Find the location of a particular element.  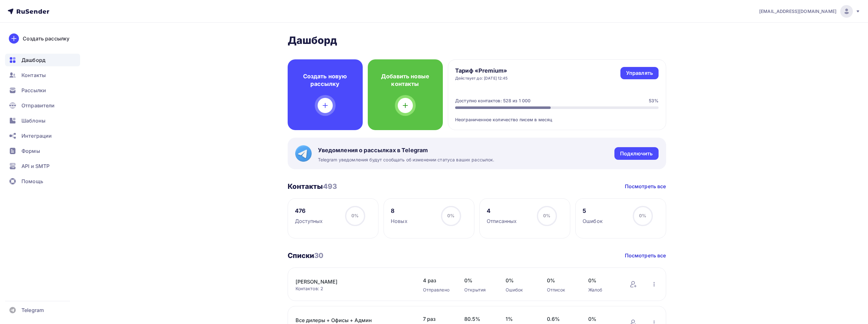

div: Жалоб is located at coordinates (602, 290).